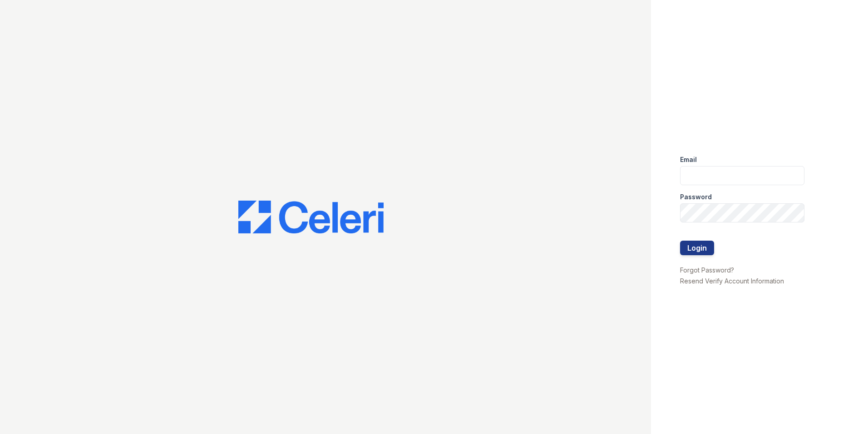 This screenshot has height=434, width=868. I want to click on button: Login, so click(697, 247).